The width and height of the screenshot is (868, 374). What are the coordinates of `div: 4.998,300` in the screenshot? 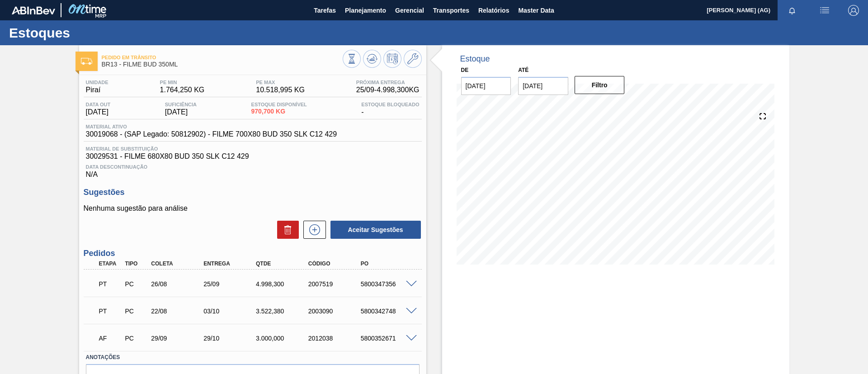 It's located at (283, 284).